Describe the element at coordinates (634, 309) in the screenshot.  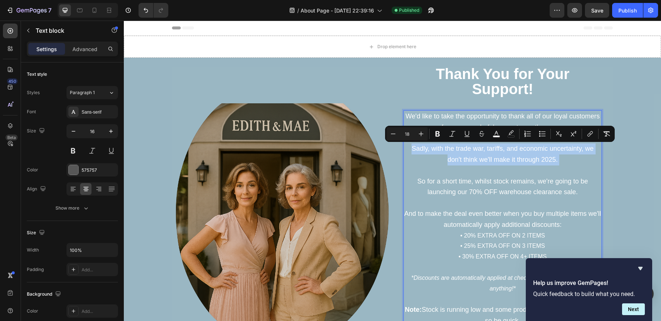
I see `button: Next question` at that location.